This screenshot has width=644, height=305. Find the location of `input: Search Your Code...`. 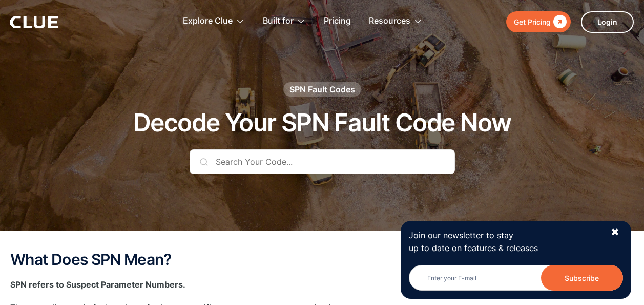

input: Search Your Code... is located at coordinates (322, 161).